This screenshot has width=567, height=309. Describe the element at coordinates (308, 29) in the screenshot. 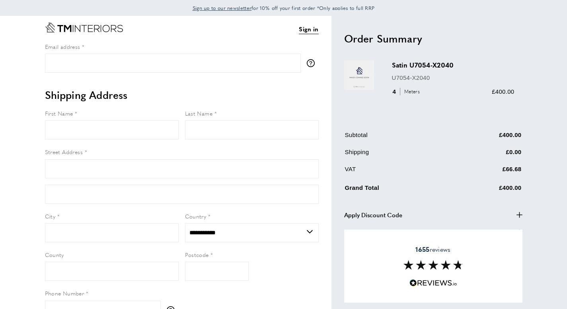

I see `a: Sign in` at that location.